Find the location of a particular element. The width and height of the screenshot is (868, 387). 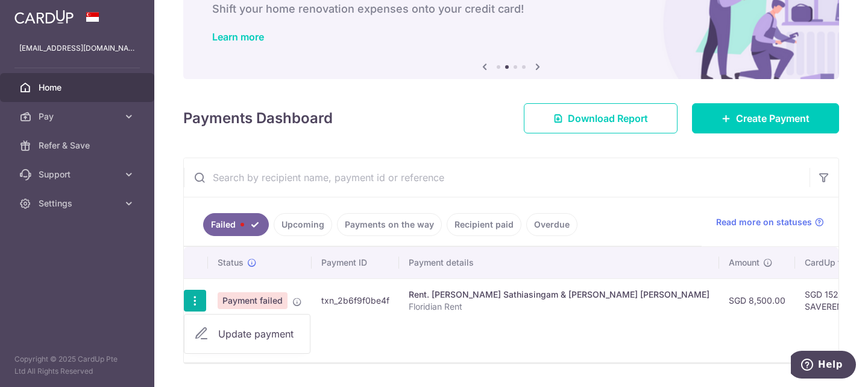

span: CardUp fee is located at coordinates (829, 263).